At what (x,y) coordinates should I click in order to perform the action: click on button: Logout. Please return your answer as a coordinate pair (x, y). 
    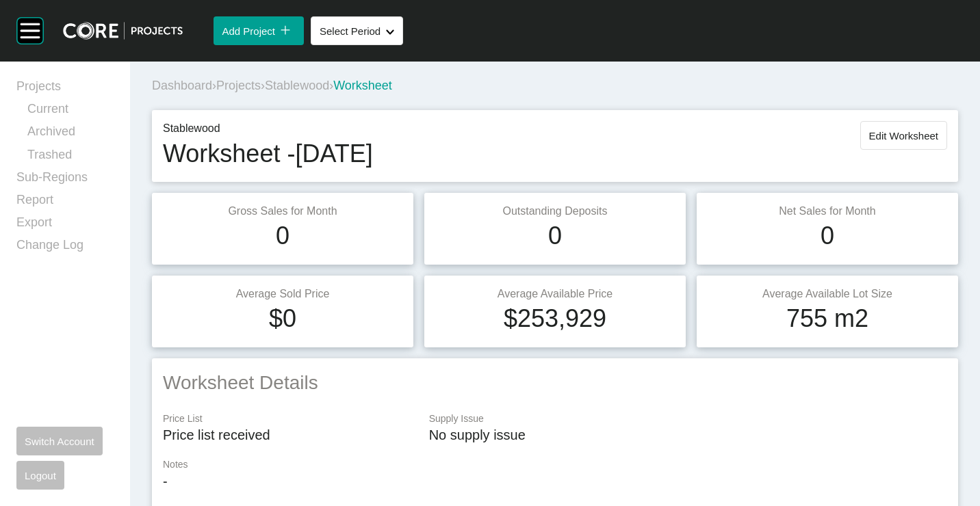
    Looking at the image, I should click on (40, 476).